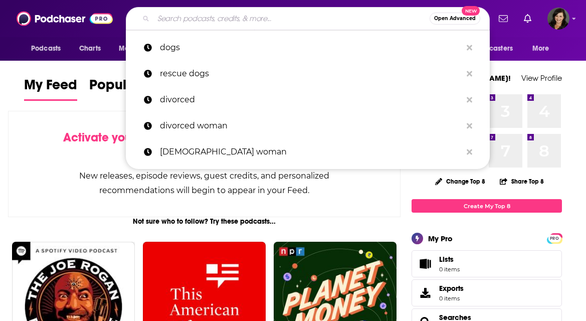 The width and height of the screenshot is (586, 321). Describe the element at coordinates (542, 78) in the screenshot. I see `a: View Profile` at that location.